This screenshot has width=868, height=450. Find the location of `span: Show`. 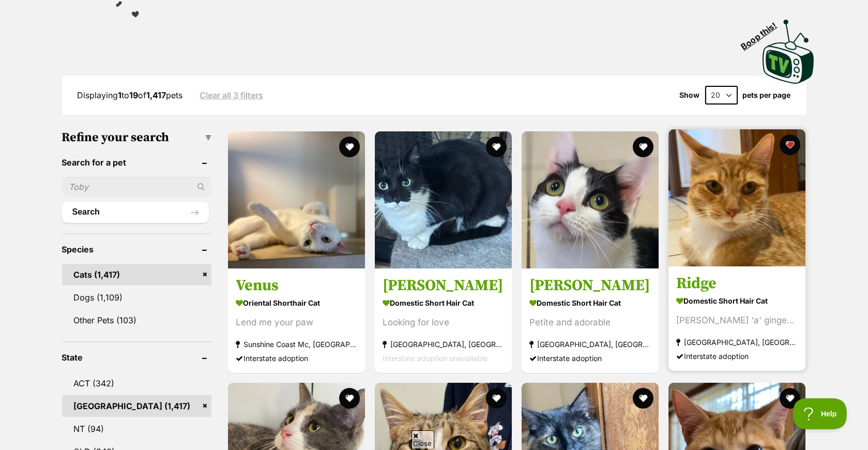

span: Show is located at coordinates (690, 95).